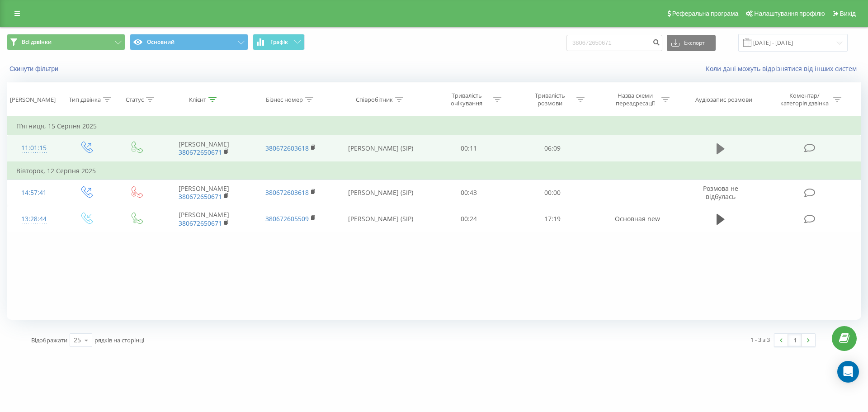 This screenshot has height=412, width=868. Describe the element at coordinates (279, 42) in the screenshot. I see `button: Графік` at that location.